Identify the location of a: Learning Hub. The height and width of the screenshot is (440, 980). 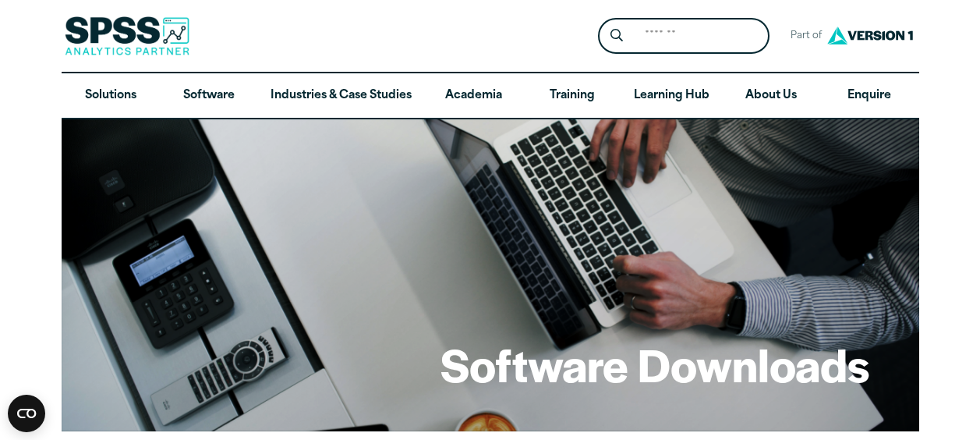
(671, 96).